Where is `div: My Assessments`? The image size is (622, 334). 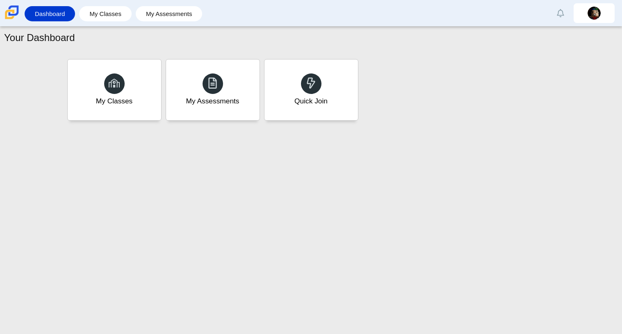 div: My Assessments is located at coordinates (213, 101).